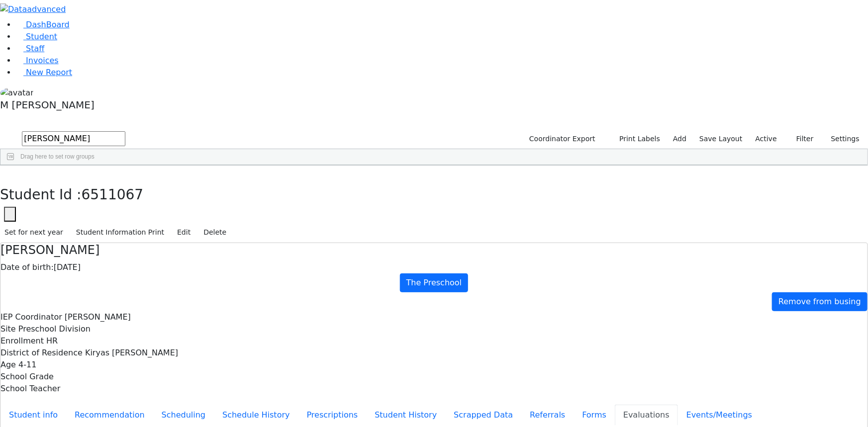  Describe the element at coordinates (841, 138) in the screenshot. I see `button: Settings` at that location.